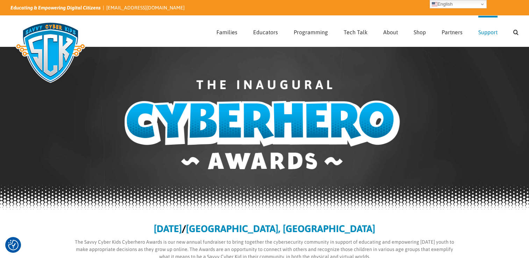 This screenshot has height=258, width=529. What do you see at coordinates (265, 31) in the screenshot?
I see `a: Educators` at bounding box center [265, 31].